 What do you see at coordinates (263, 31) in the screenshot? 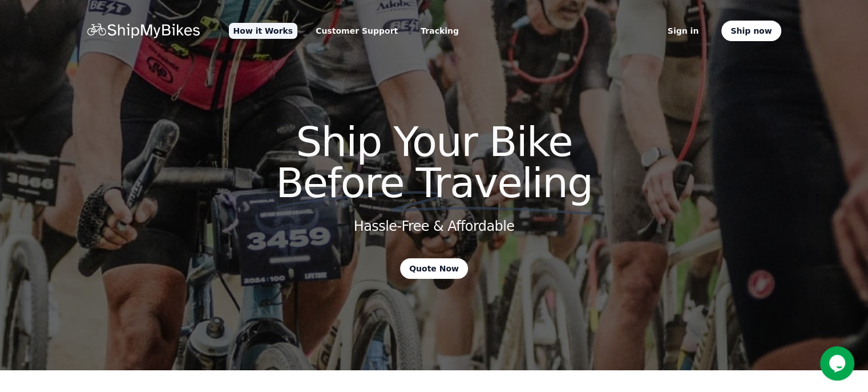
I see `a: How it Works` at bounding box center [263, 31].